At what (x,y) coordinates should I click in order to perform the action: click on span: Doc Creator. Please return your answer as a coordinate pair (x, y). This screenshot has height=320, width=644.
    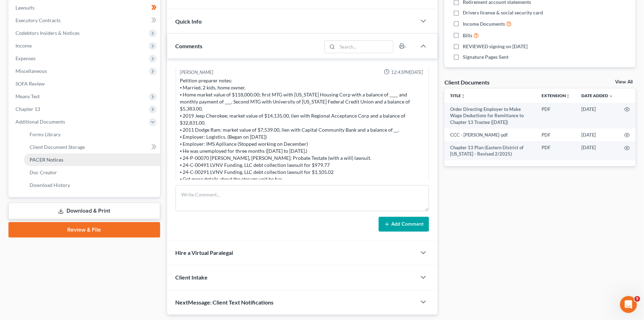
    Looking at the image, I should click on (43, 172).